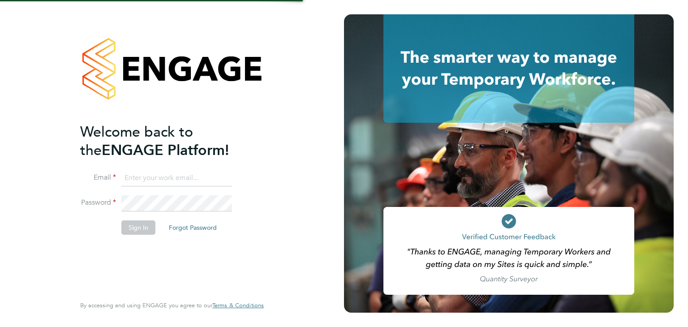  Describe the element at coordinates (98, 203) in the screenshot. I see `label: Password` at that location.